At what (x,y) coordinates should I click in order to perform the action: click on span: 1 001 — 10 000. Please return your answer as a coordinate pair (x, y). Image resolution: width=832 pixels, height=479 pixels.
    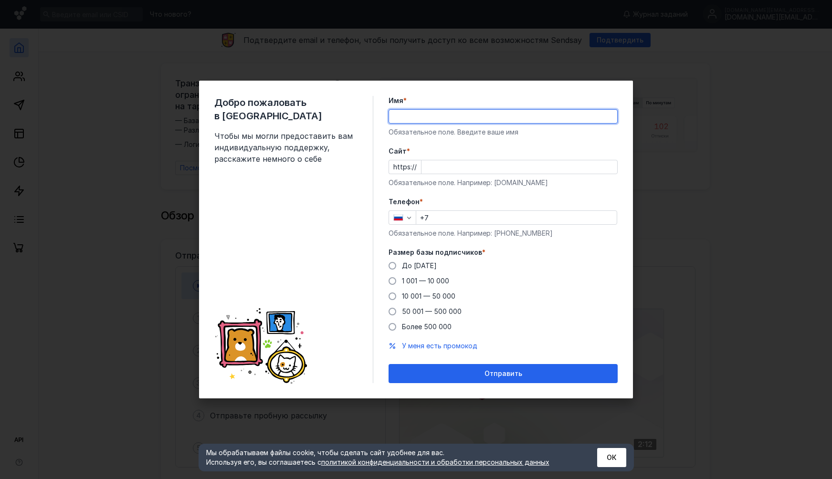
    Looking at the image, I should click on (425, 281).